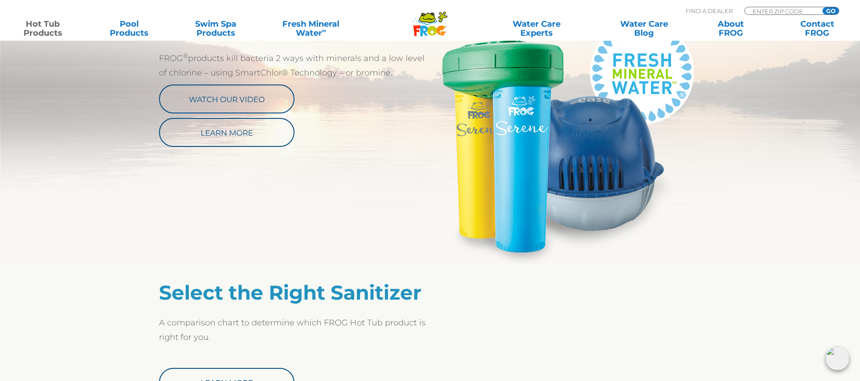  Describe the element at coordinates (817, 28) in the screenshot. I see `a: ContactFROG` at that location.